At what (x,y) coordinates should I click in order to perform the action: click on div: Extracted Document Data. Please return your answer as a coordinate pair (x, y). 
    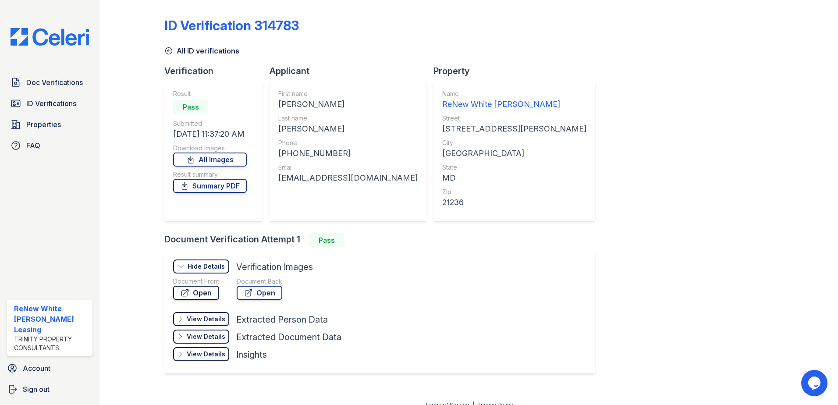
    Looking at the image, I should click on (289, 337).